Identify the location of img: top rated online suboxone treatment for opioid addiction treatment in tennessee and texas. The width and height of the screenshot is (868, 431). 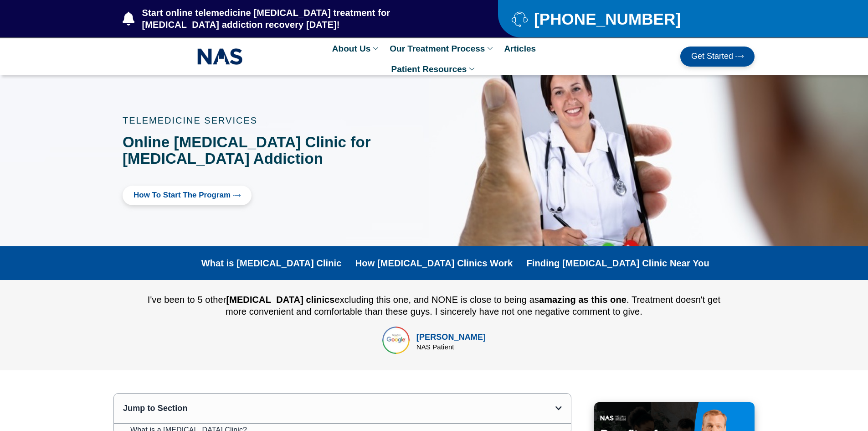
(396, 340).